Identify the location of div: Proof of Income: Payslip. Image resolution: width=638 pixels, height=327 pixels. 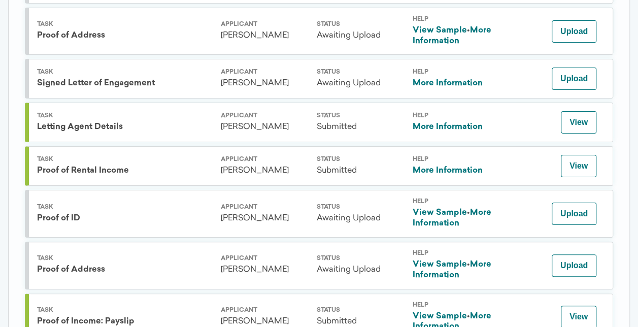
(125, 321).